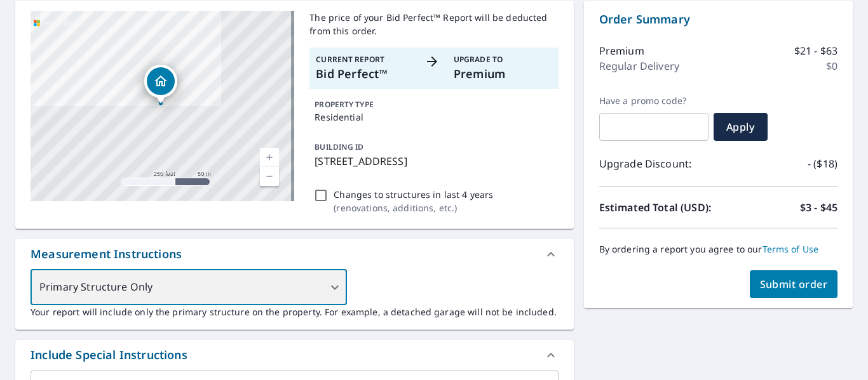  What do you see at coordinates (433, 24) in the screenshot?
I see `p: The price of your Bid Perfect™ Report will be deducted from this order.` at bounding box center [433, 24].